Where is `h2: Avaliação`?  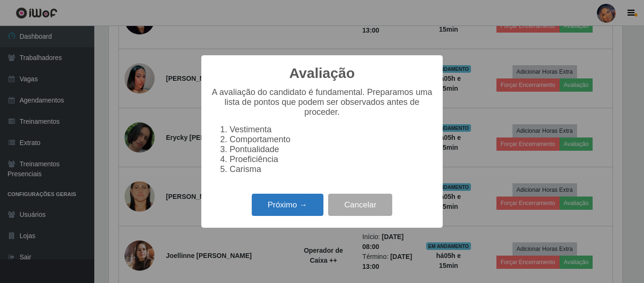 h2: Avaliação is located at coordinates (322, 73).